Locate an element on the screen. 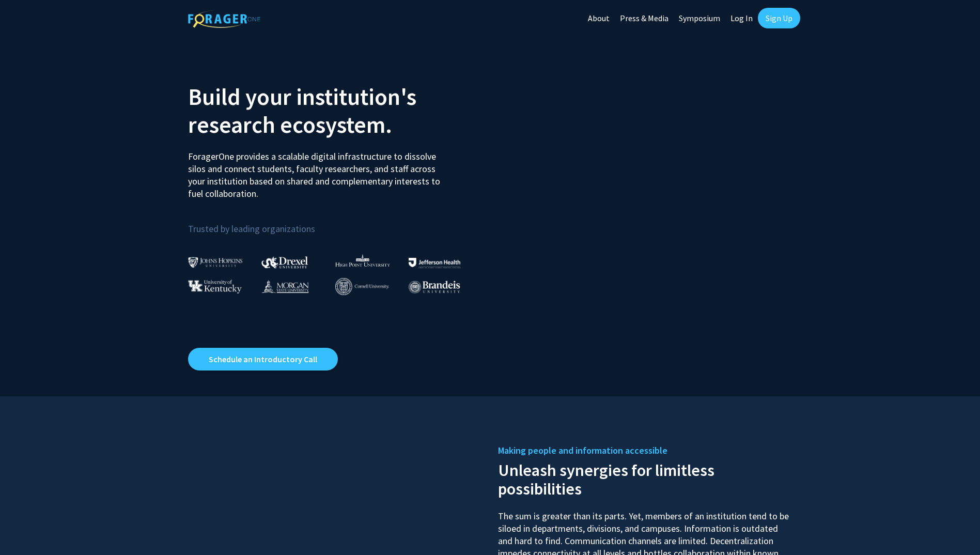 The height and width of the screenshot is (555, 980). img: University of Kentucky is located at coordinates (215, 286).